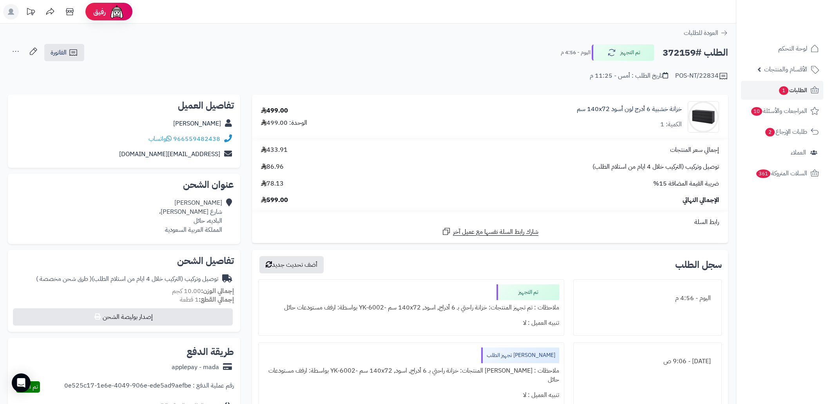  I want to click on div: الكمية: 1, so click(671, 124).